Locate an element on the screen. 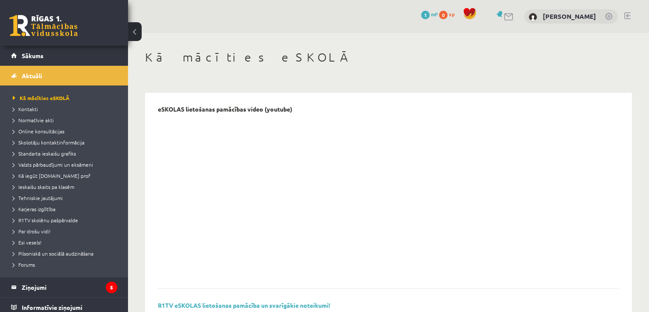  a: Kontakti is located at coordinates (66, 109).